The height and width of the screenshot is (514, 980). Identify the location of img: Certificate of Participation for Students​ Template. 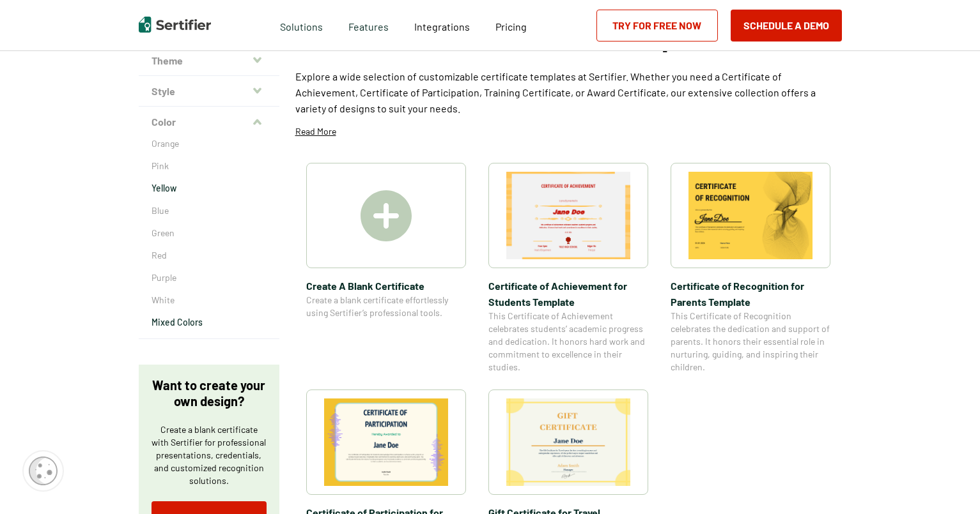
(386, 442).